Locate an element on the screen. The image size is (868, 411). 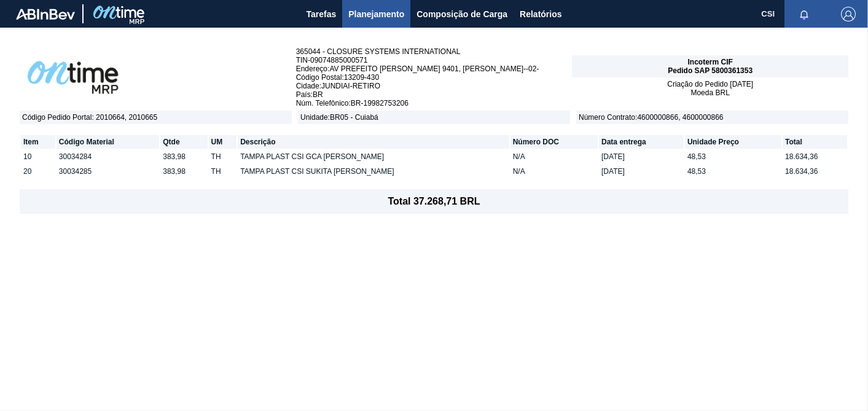
th: Unidade Preço is located at coordinates (733, 142).